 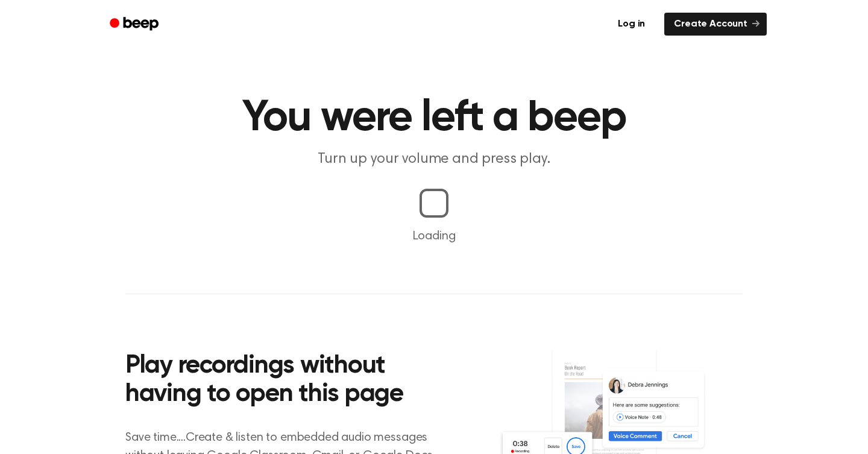 I want to click on h1: You were left a beep, so click(x=434, y=118).